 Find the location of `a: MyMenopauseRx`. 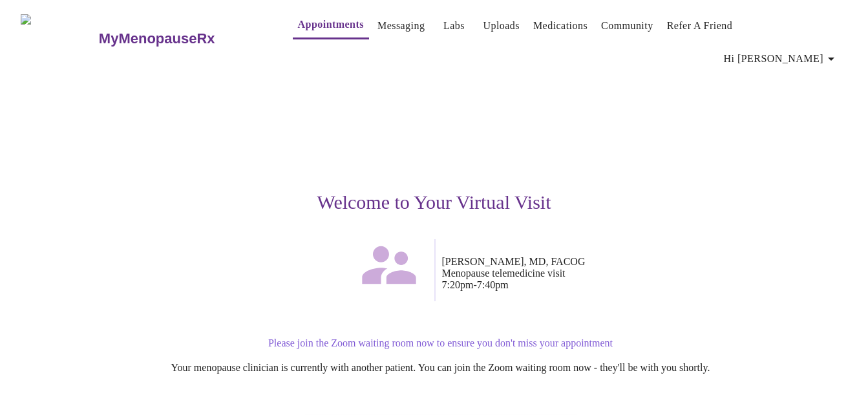

a: MyMenopauseRx is located at coordinates (182, 39).